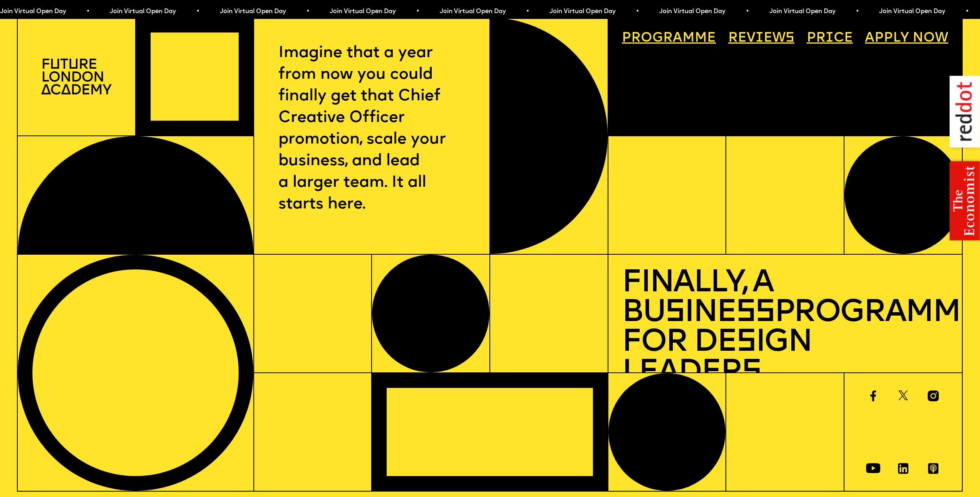 The height and width of the screenshot is (497, 980). I want to click on a: Price, so click(830, 38).